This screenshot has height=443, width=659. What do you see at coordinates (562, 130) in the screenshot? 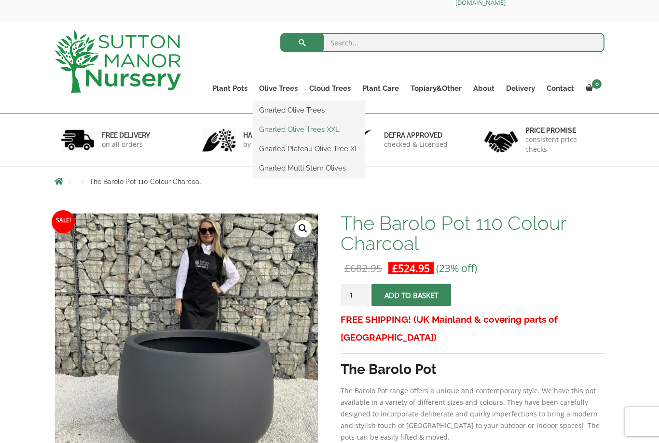
I see `h6: Price promise` at bounding box center [562, 130].